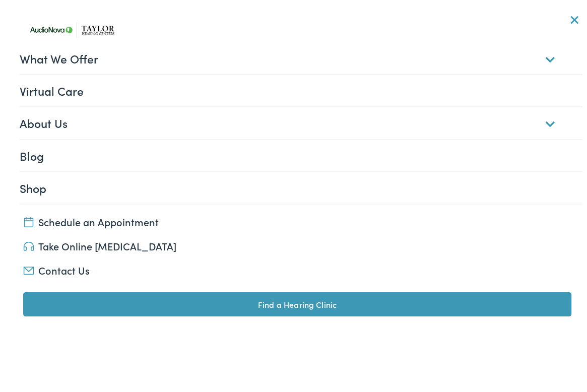 This screenshot has height=392, width=587. I want to click on a: Virtual Care, so click(302, 88).